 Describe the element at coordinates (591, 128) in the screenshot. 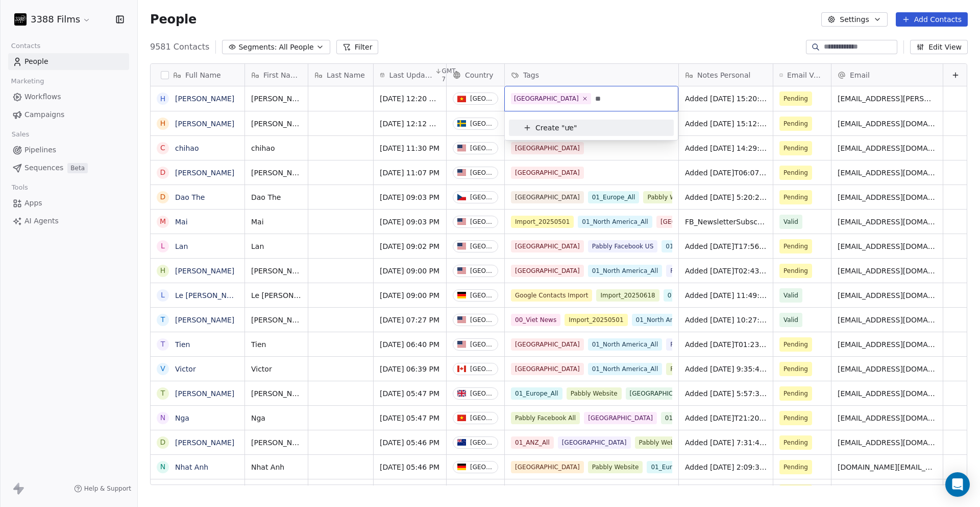

I see `button: Create "ưe"` at that location.